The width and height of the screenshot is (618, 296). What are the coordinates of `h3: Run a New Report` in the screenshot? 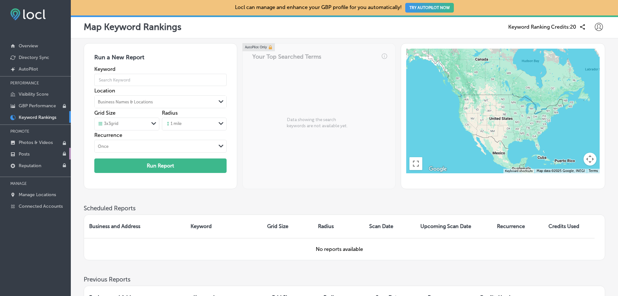 It's located at (160, 60).